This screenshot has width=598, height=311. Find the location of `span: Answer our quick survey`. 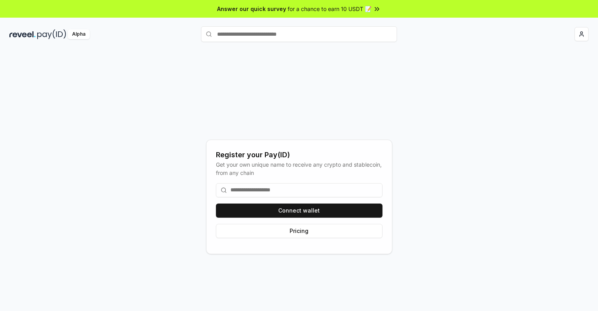

span: Answer our quick survey is located at coordinates (252, 9).